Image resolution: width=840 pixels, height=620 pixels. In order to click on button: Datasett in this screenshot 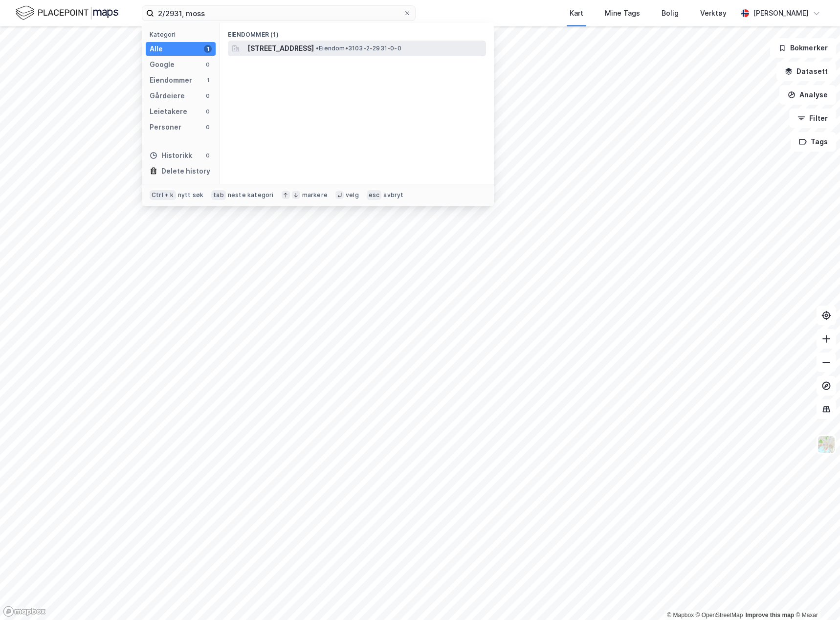, I will do `click(806, 72)`.